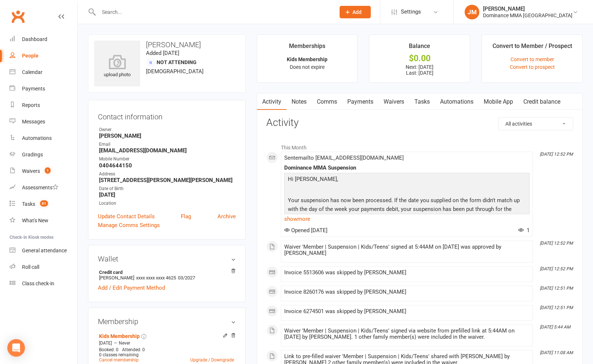 Image resolution: width=593 pixels, height=364 pixels. Describe the element at coordinates (532, 48) in the screenshot. I see `div: Convert to Member / Prospect` at that location.